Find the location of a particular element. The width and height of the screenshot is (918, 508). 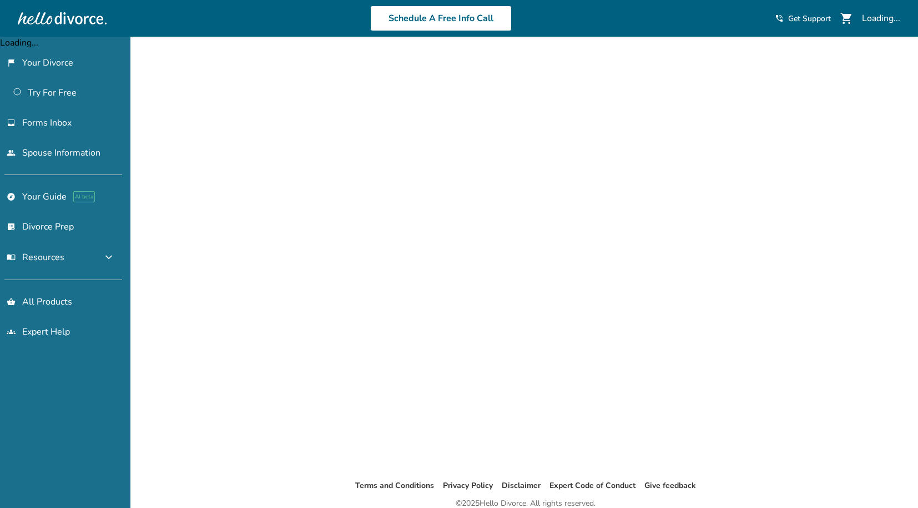

span: Get Support is located at coordinates (810, 18).